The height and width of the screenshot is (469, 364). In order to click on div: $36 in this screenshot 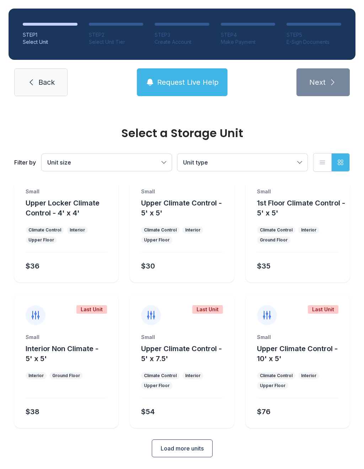, I will do `click(32, 266)`.